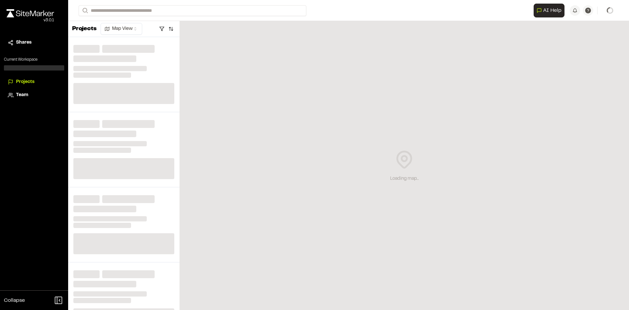  I want to click on span: Shares, so click(24, 43).